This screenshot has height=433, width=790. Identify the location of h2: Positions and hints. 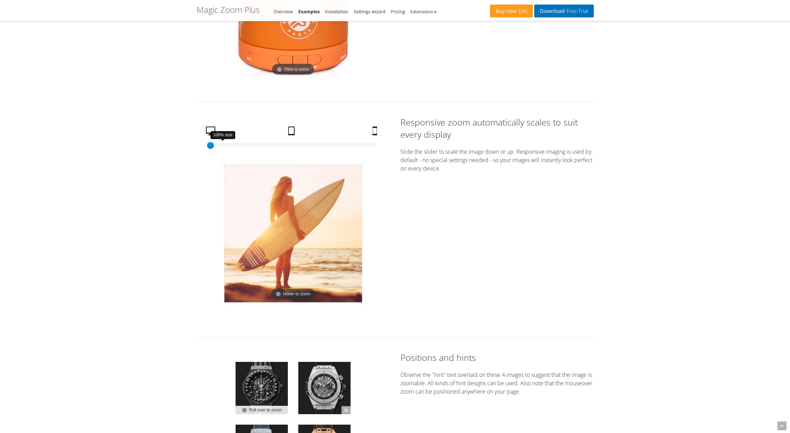
(497, 357).